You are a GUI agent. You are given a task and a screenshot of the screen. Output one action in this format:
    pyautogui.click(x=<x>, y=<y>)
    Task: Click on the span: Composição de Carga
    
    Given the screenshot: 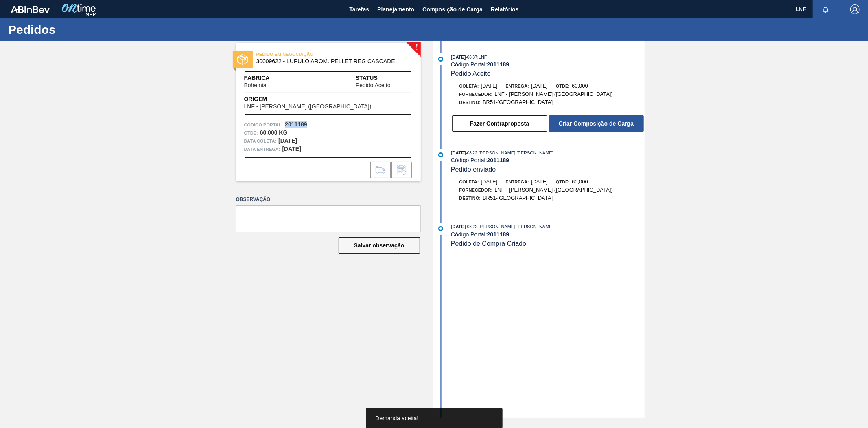 What is the action you would take?
    pyautogui.click(x=453, y=10)
    